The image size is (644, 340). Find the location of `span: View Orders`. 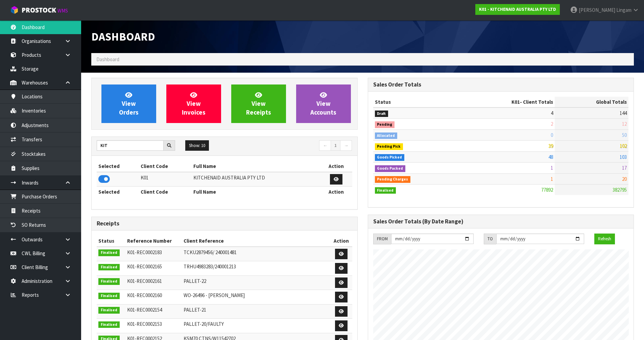

span: View Orders is located at coordinates (129, 103).